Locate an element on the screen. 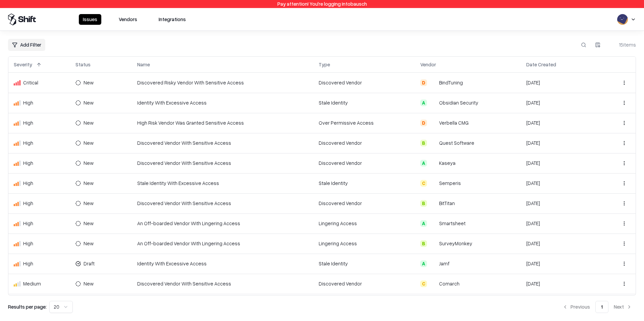 The height and width of the screenshot is (321, 644). img: BindTuning is located at coordinates (433, 83).